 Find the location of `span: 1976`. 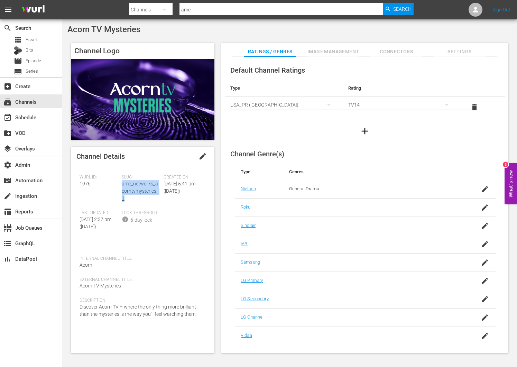

span: 1976 is located at coordinates (85, 184).